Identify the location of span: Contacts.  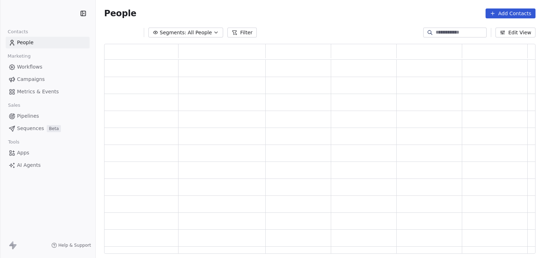
(18, 32).